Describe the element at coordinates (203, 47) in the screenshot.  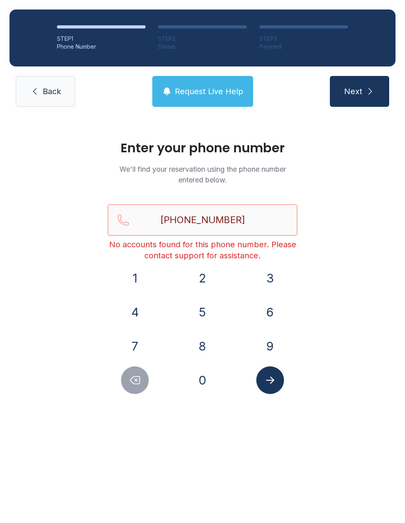
I see `div: Details` at that location.